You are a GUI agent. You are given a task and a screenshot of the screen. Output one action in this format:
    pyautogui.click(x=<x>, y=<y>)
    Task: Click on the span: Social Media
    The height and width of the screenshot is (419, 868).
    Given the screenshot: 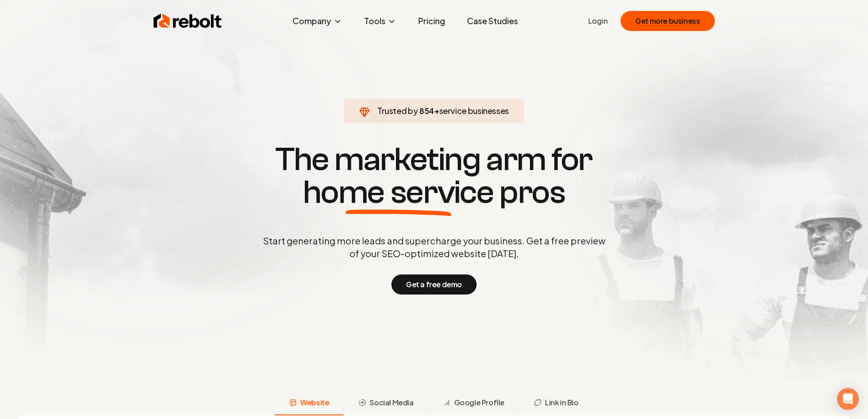 What is the action you would take?
    pyautogui.click(x=391, y=403)
    